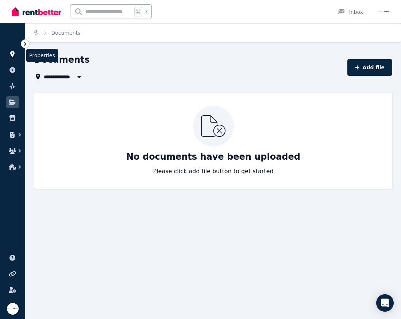  Describe the element at coordinates (42, 55) in the screenshot. I see `span: Properties` at that location.